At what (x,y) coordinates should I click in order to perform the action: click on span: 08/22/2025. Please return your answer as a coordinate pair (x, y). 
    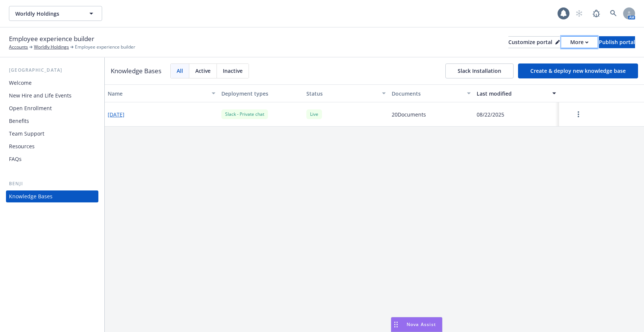
    Looking at the image, I should click on (491, 114).